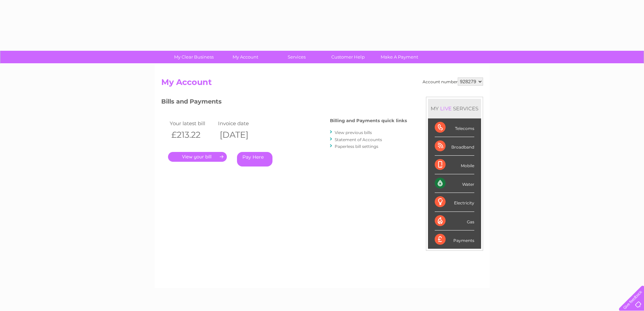 This screenshot has height=311, width=644. I want to click on a: Paperless bill settings, so click(356, 146).